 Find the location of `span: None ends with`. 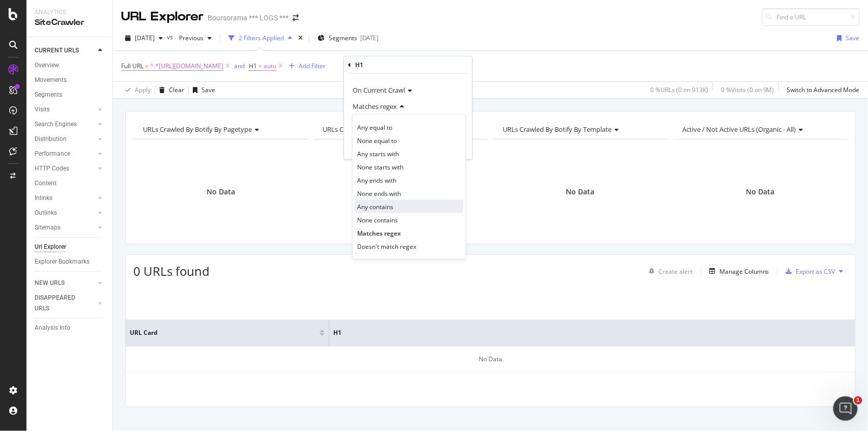

span: None ends with is located at coordinates (379, 193).